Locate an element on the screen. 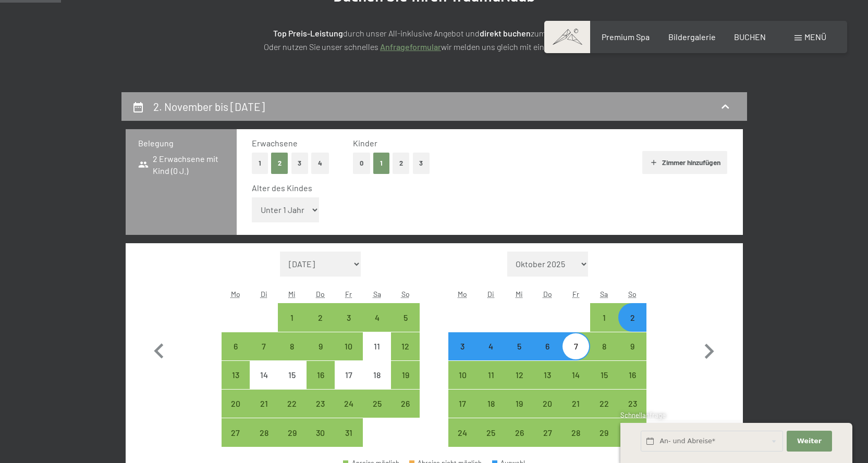 This screenshot has height=463, width=868. div: Mon Nov 17 2025 is located at coordinates (462, 404).